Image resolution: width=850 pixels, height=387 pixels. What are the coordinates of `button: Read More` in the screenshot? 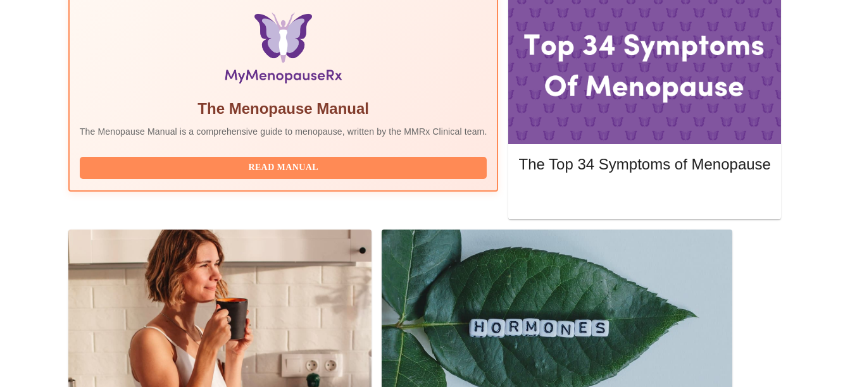 It's located at (644, 197).